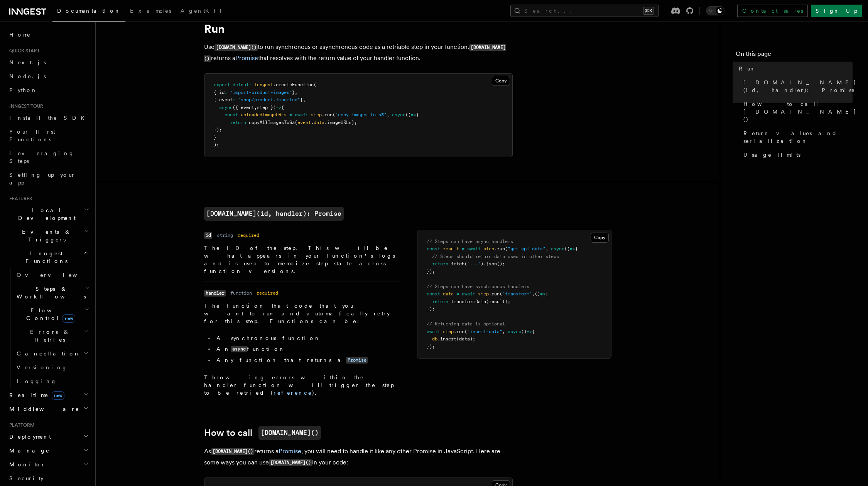  What do you see at coordinates (32, 136) in the screenshot?
I see `span: Your first Functions` at bounding box center [32, 136].